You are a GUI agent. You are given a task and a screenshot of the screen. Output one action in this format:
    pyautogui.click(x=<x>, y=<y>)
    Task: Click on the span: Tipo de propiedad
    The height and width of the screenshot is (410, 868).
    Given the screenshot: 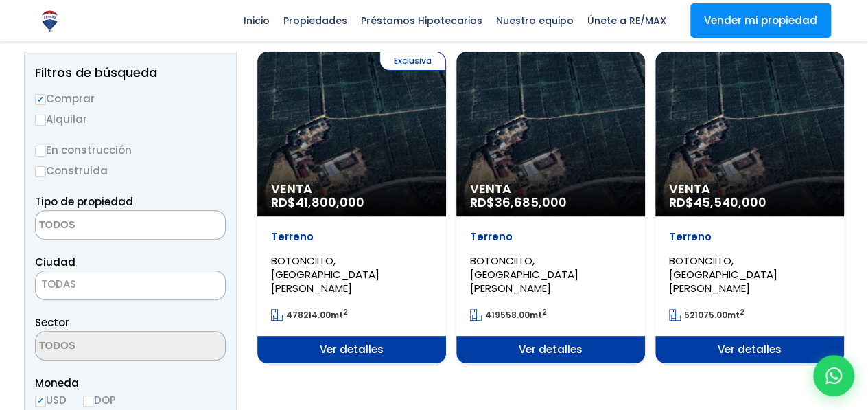 What is the action you would take?
    pyautogui.click(x=84, y=201)
    